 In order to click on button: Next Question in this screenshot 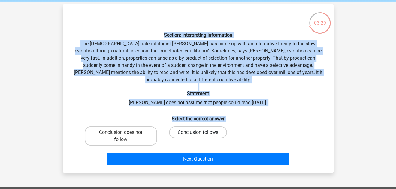, I will do `click(198, 159)`.